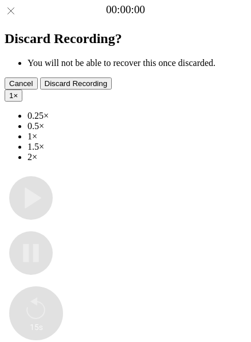 The image size is (251, 342). I want to click on span: 1, so click(11, 95).